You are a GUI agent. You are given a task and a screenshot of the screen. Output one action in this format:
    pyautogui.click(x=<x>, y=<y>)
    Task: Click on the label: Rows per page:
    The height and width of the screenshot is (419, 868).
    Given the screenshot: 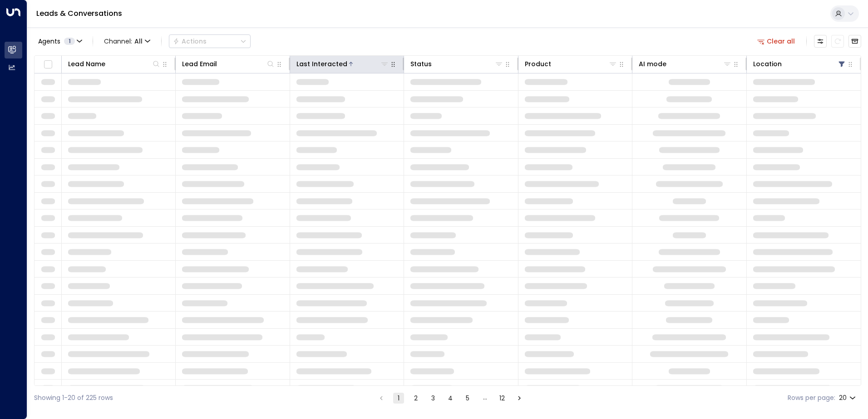 What is the action you would take?
    pyautogui.click(x=812, y=398)
    